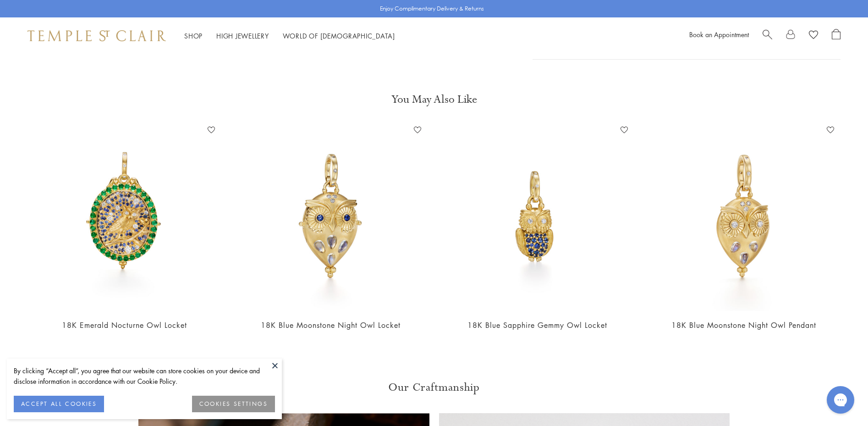 The image size is (868, 426). I want to click on a: P34614-OWLOCBM, so click(331, 217).